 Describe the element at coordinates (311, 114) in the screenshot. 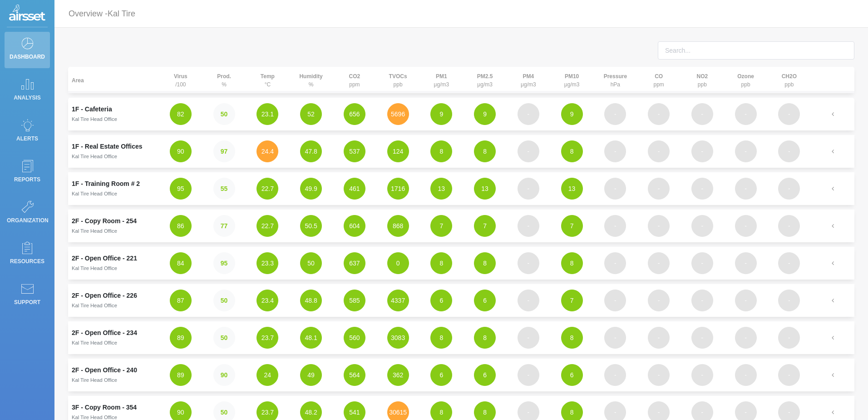

I see `button: 52` at that location.